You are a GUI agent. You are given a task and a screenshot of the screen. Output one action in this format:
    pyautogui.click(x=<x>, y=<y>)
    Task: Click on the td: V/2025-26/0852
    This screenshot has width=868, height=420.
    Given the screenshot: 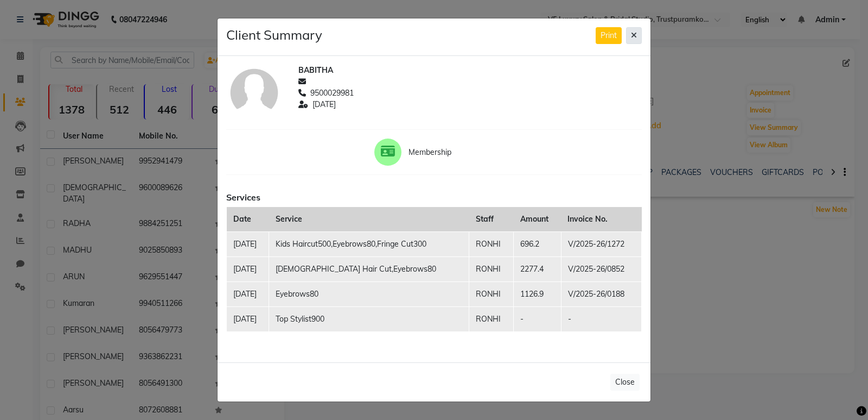 What is the action you would take?
    pyautogui.click(x=602, y=269)
    